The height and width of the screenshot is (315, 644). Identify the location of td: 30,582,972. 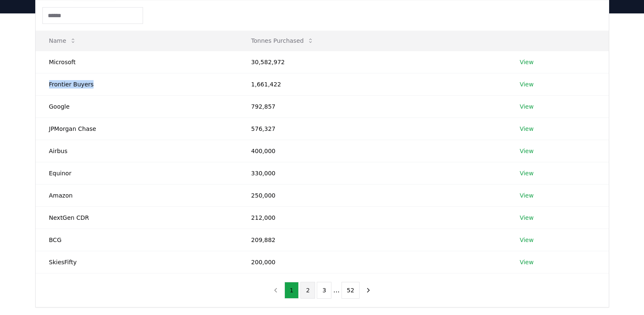
(372, 62).